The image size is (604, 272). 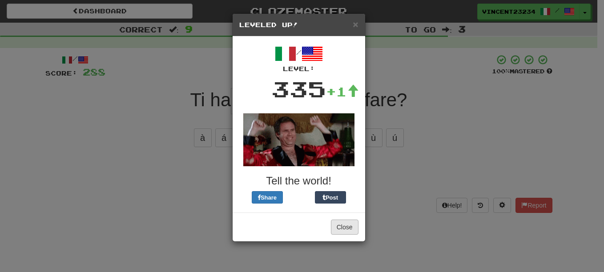 What do you see at coordinates (331, 198) in the screenshot?
I see `button: Post` at bounding box center [331, 198].